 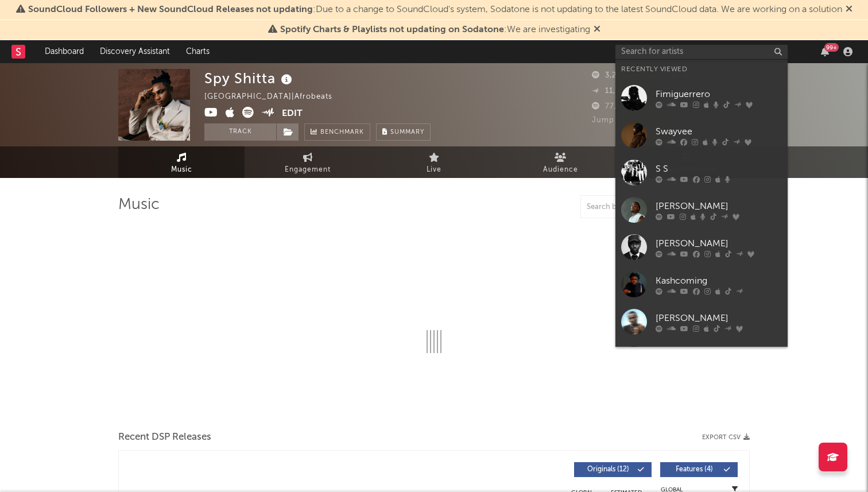 What do you see at coordinates (434, 162) in the screenshot?
I see `a: Live` at bounding box center [434, 162].